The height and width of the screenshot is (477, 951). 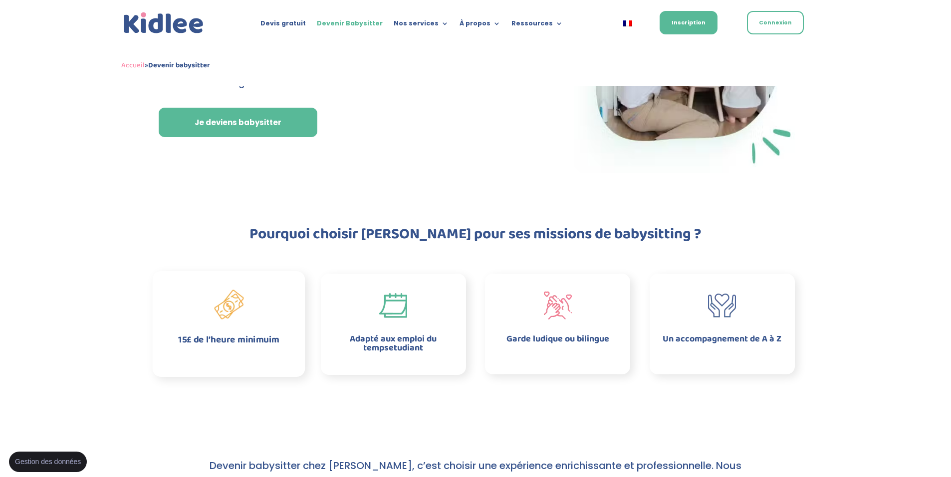 What do you see at coordinates (48, 462) in the screenshot?
I see `span: Gestion des données` at bounding box center [48, 462].